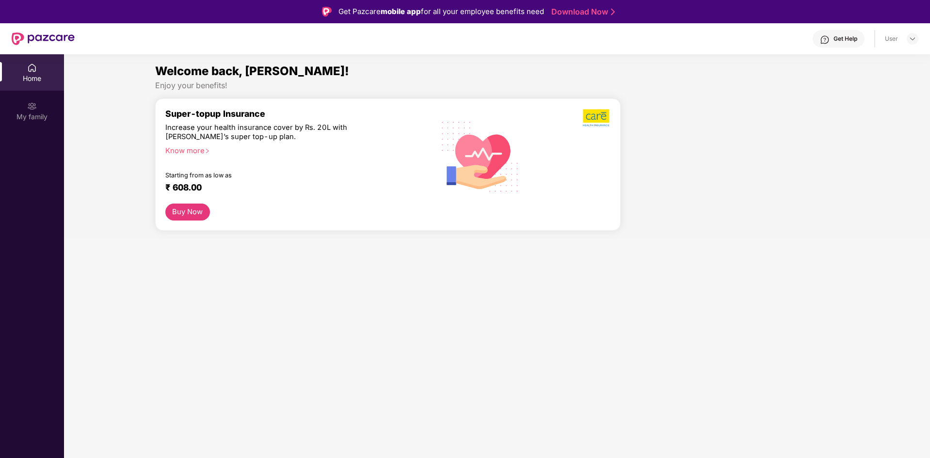 Image resolution: width=930 pixels, height=458 pixels. Describe the element at coordinates (582, 12) in the screenshot. I see `a: Download Now` at that location.